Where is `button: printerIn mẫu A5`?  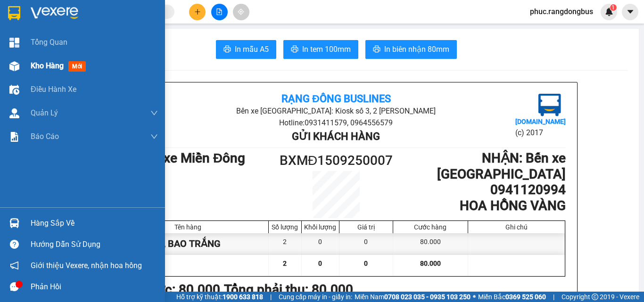
button: printerIn mẫu A5 is located at coordinates (246, 50).